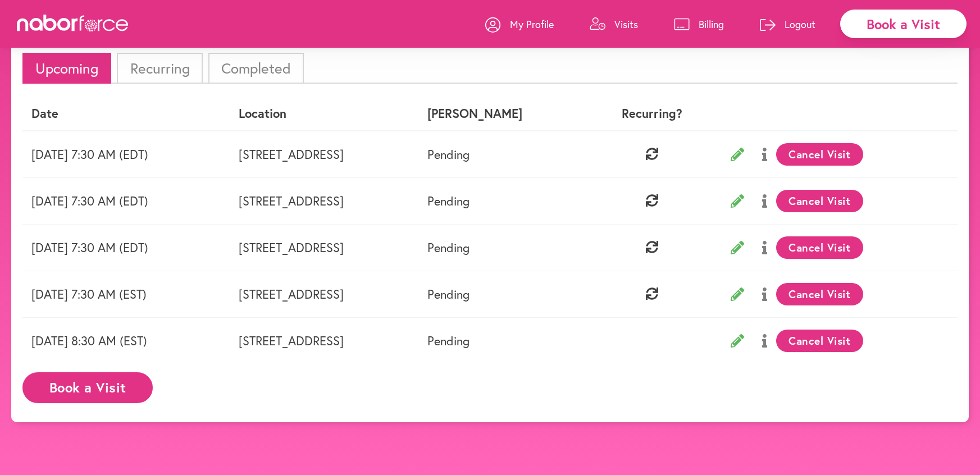  Describe the element at coordinates (800, 24) in the screenshot. I see `p: Logout` at that location.